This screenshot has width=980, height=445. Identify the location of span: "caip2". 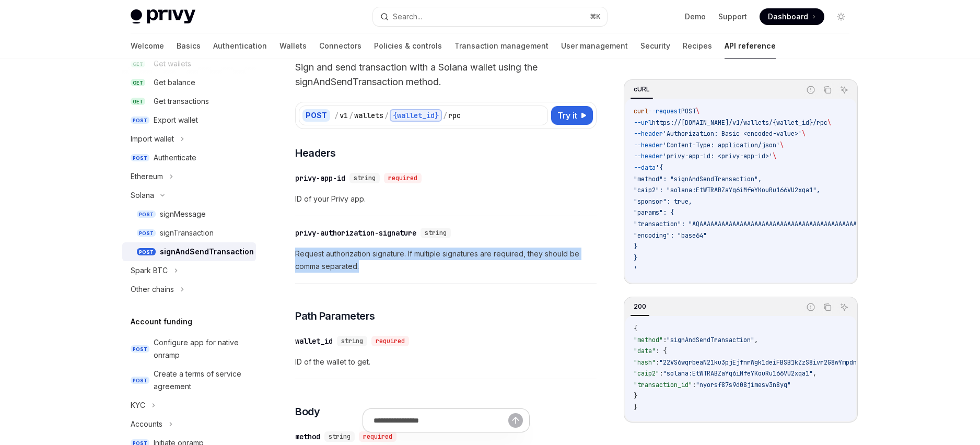
(646, 373).